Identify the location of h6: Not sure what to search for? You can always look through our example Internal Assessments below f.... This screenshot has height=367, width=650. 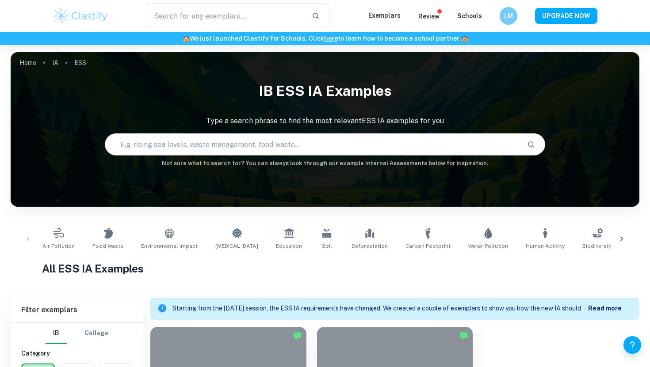
(325, 164).